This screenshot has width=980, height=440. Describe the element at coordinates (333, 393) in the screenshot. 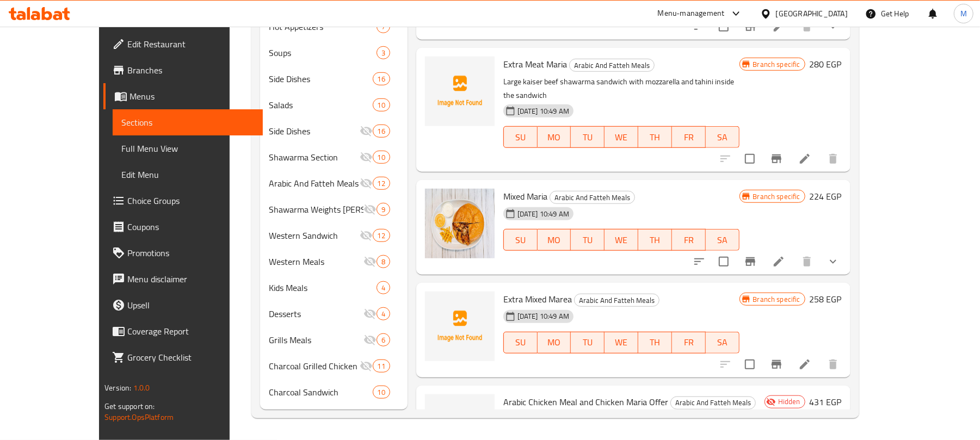

I see `div: Charcoal Sandwich10` at that location.